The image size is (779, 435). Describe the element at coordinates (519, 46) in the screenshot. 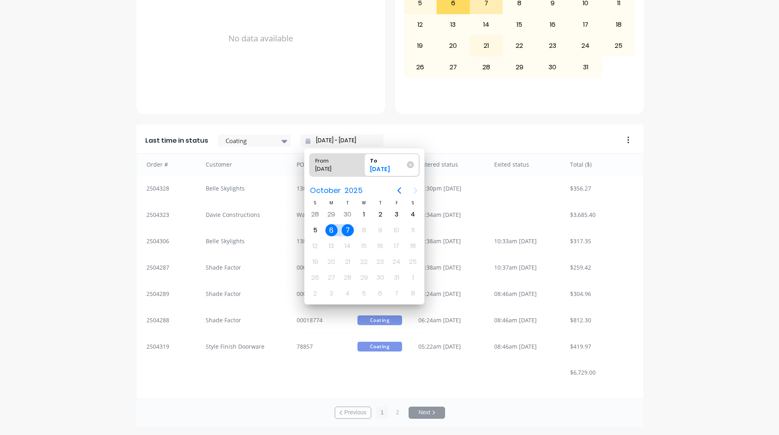

I see `div: 22` at that location.